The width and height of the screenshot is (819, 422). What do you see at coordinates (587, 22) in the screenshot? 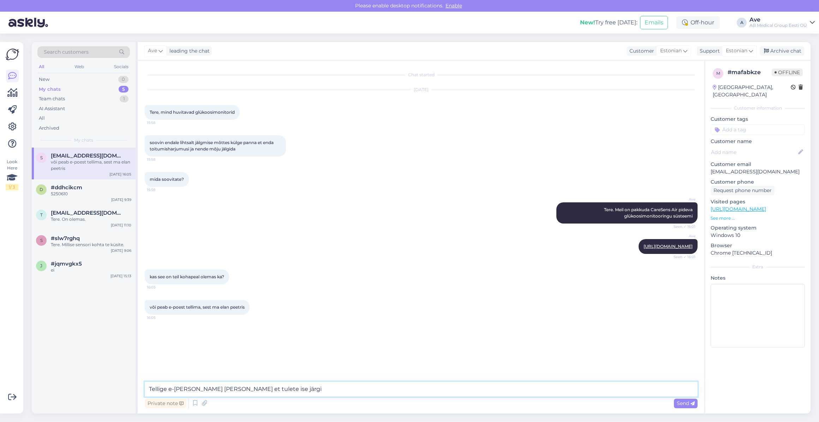
I see `b: New!` at bounding box center [587, 22].